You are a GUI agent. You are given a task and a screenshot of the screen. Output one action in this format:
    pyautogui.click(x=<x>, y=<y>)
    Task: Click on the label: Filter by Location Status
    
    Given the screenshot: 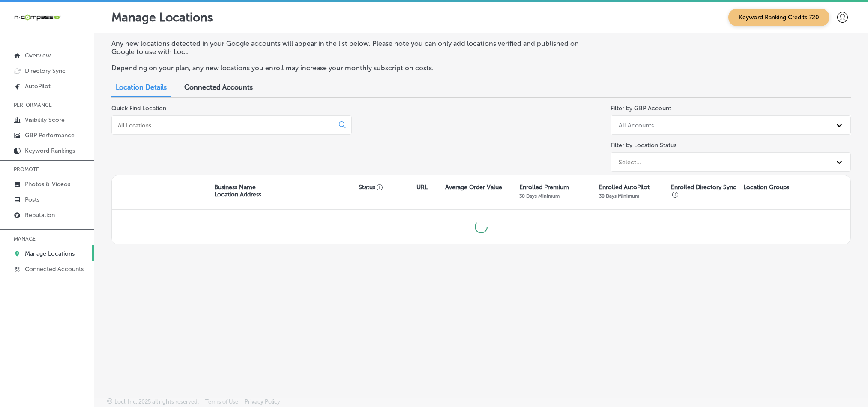 What is the action you would take?
    pyautogui.click(x=644, y=145)
    